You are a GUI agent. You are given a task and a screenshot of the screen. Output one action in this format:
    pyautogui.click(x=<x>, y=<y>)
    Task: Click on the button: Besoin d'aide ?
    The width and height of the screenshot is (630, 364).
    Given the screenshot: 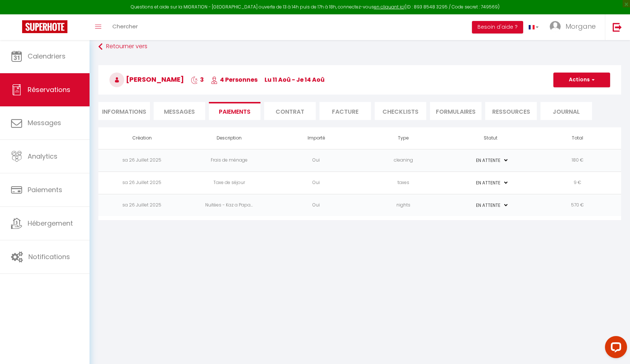 What is the action you would take?
    pyautogui.click(x=498, y=27)
    